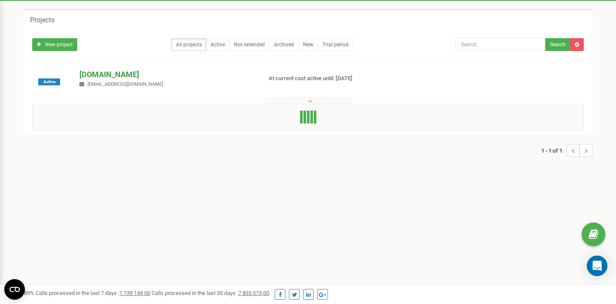 The height and width of the screenshot is (304, 616). I want to click on span: Calls processed in the last 7 days :, so click(93, 293).